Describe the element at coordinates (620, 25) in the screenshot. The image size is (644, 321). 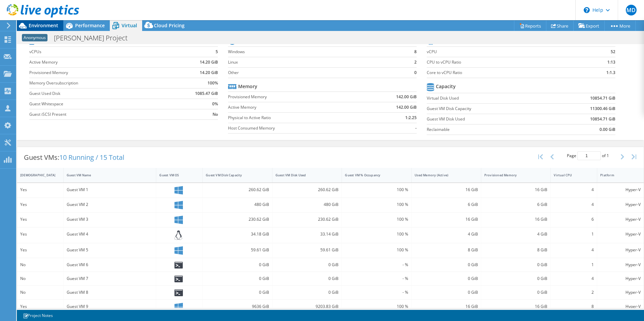
I see `a: More` at that location.